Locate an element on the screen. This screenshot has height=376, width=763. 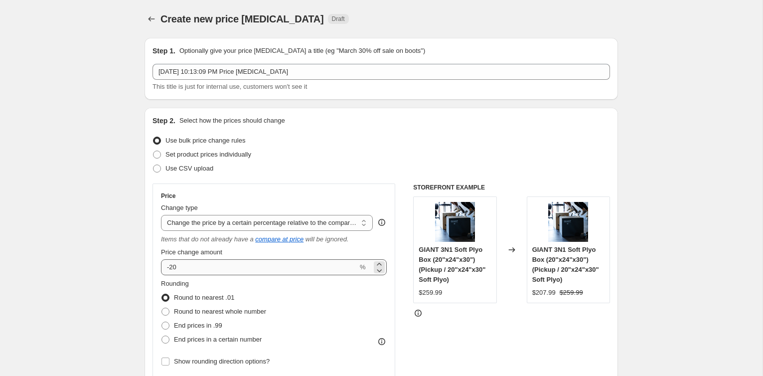
div: help is located at coordinates (382, 222).